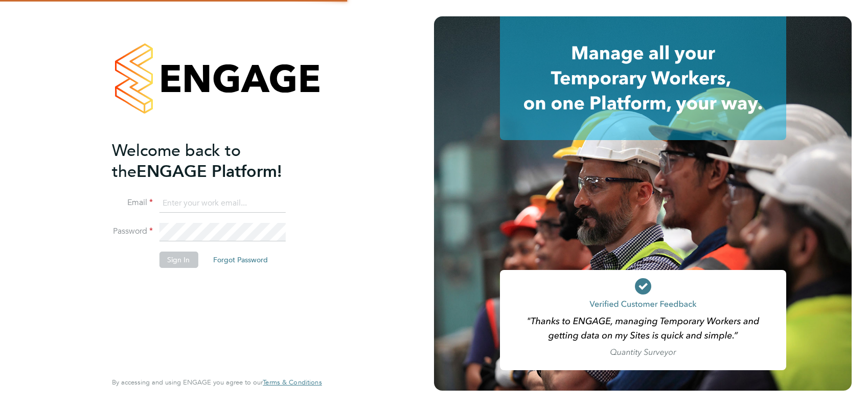  What do you see at coordinates (222, 203) in the screenshot?
I see `input: Enter your work email...` at bounding box center [222, 203].